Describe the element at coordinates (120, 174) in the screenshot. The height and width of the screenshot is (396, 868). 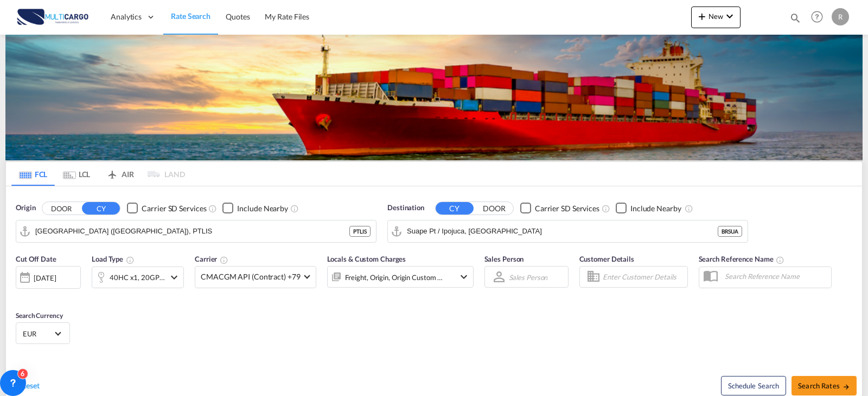
I see `md-tab-item: AIR` at that location.